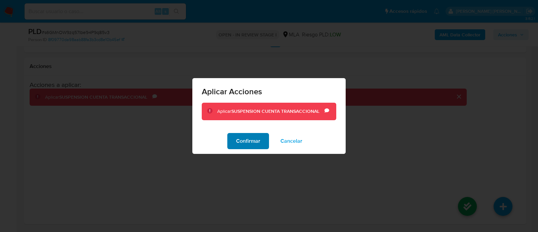 The image size is (538, 232). I want to click on span: Aplicar Acciones, so click(269, 91).